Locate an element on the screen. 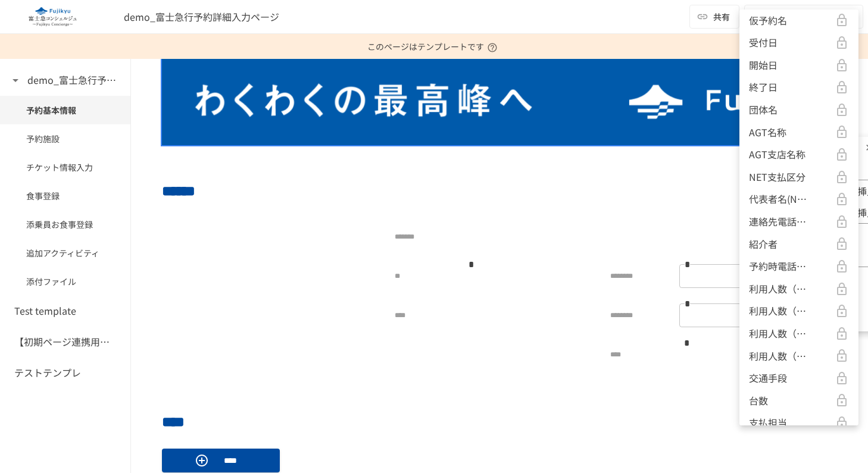  p: 交通手段 is located at coordinates (768, 378).